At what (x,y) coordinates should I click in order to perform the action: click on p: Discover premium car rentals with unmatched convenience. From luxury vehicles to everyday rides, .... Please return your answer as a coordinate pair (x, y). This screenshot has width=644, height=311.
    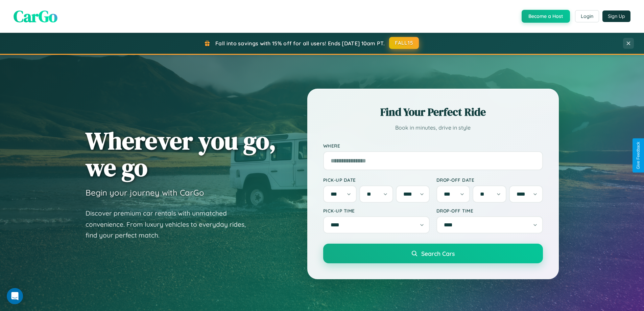
    Looking at the image, I should click on (170, 225).